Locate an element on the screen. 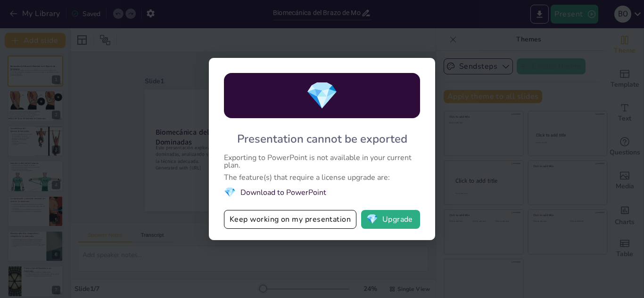 This screenshot has width=644, height=298. button: Keep working on my presentation is located at coordinates (290, 220).